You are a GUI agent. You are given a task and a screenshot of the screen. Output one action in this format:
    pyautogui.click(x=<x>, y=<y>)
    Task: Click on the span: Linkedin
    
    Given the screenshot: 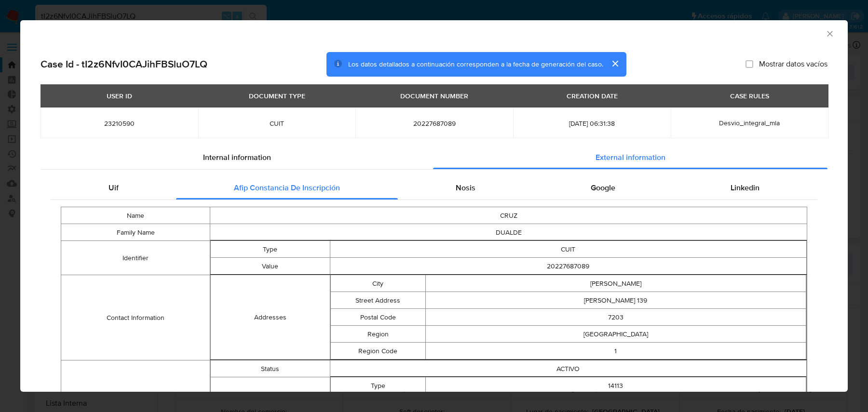 What is the action you would take?
    pyautogui.click(x=745, y=188)
    